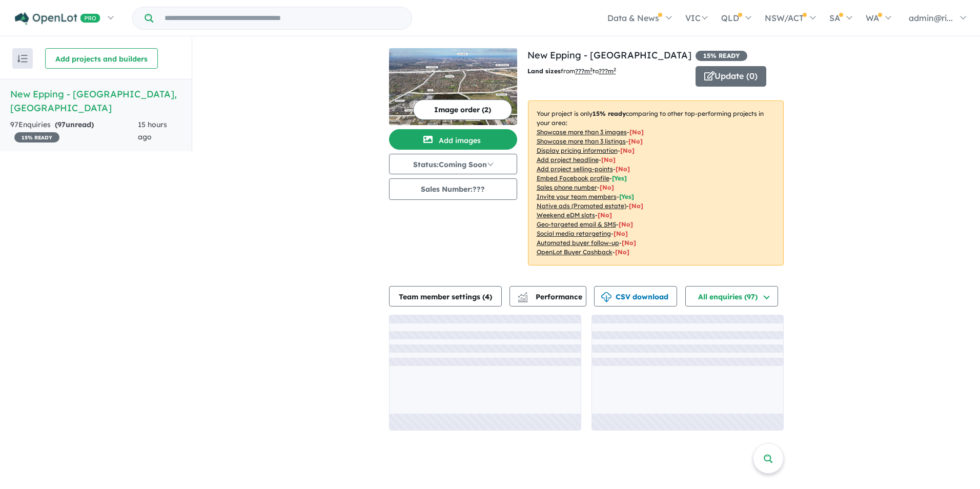  I want to click on button: CSV download, so click(636, 296).